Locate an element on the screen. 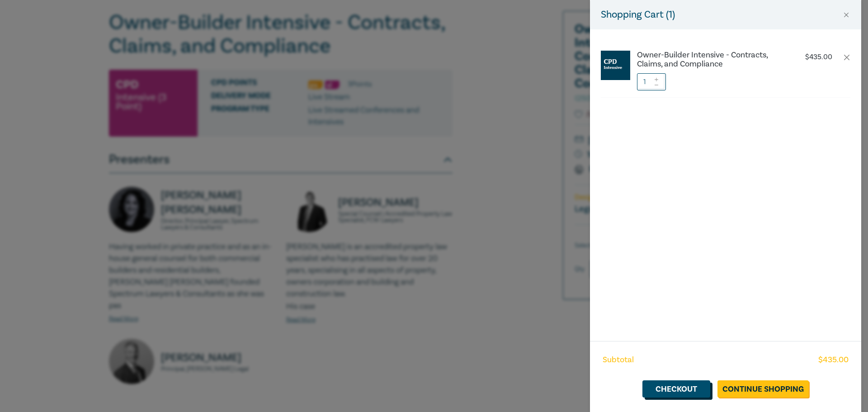 This screenshot has width=868, height=412. h5: Shopping Cart ( 1 ) is located at coordinates (638, 14).